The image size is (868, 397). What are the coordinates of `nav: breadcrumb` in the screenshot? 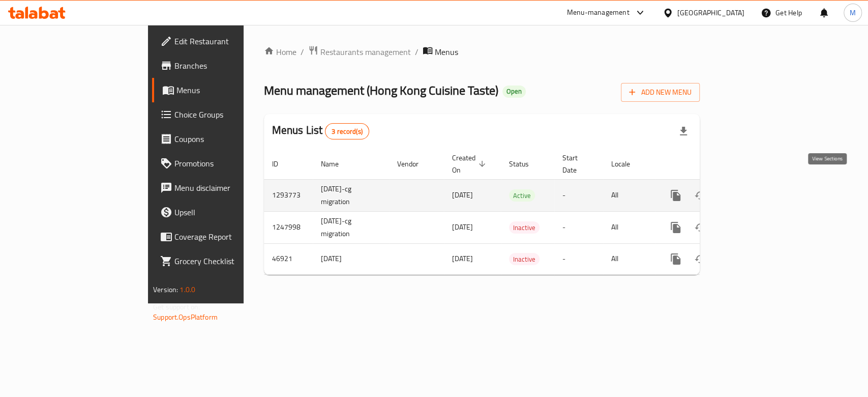 It's located at (481, 52).